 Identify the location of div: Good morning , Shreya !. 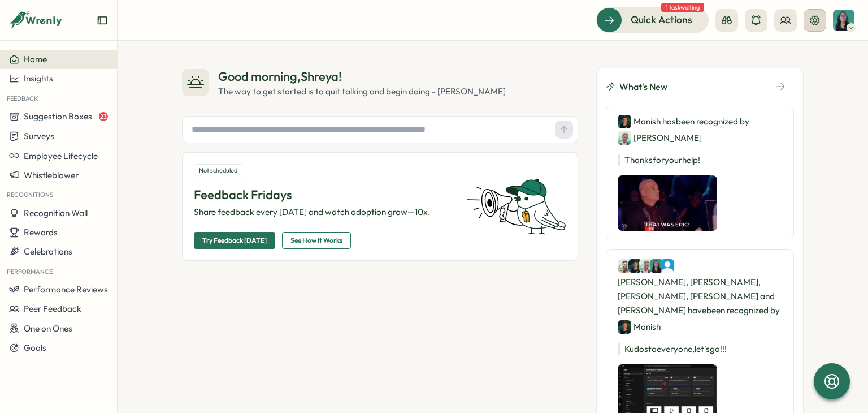
(362, 76).